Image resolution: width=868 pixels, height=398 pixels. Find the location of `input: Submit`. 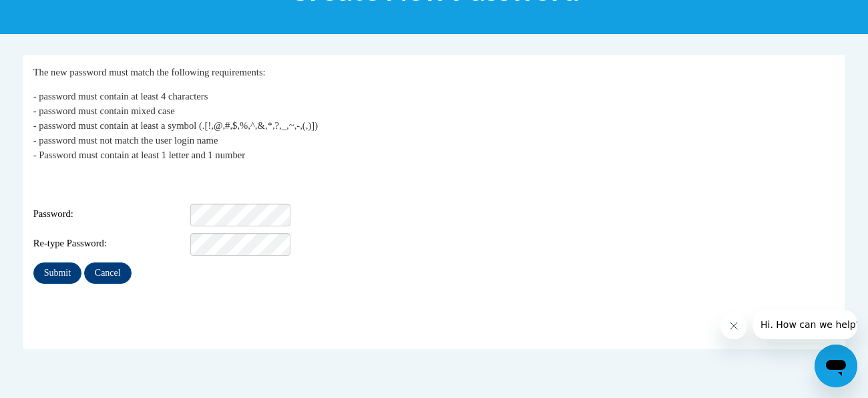

input: Submit is located at coordinates (57, 273).